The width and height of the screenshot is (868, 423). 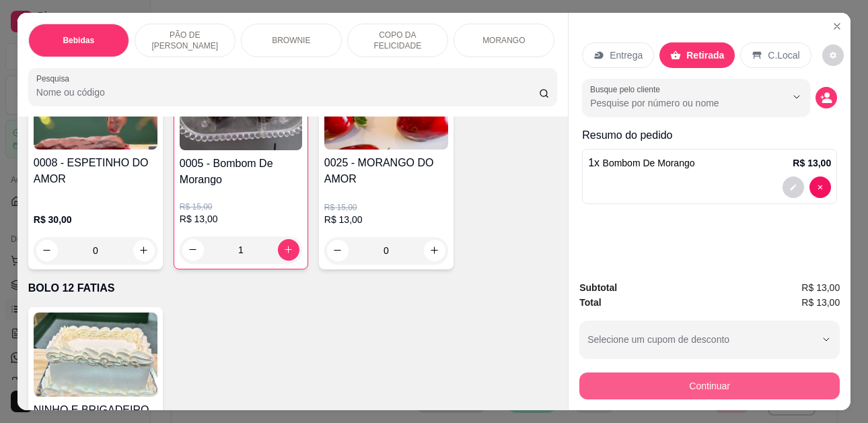 What do you see at coordinates (96, 410) in the screenshot?
I see `h4: NINHO E BRIGADEIRO` at bounding box center [96, 410].